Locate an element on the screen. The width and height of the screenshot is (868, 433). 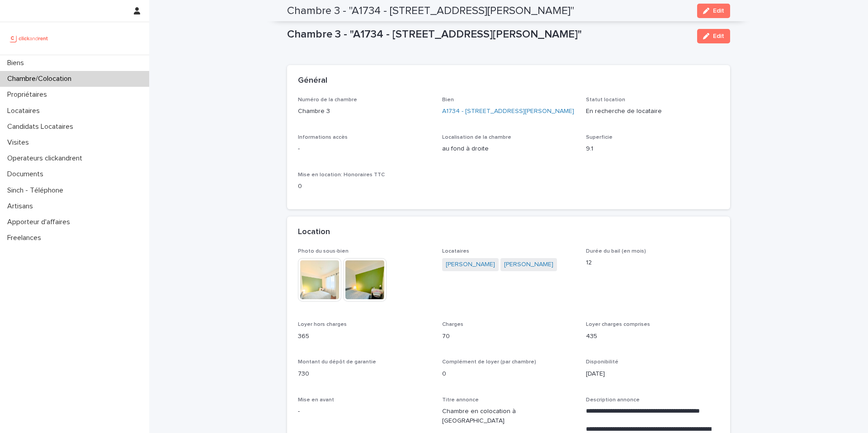
span: Photo du sous-bien is located at coordinates (323, 251).